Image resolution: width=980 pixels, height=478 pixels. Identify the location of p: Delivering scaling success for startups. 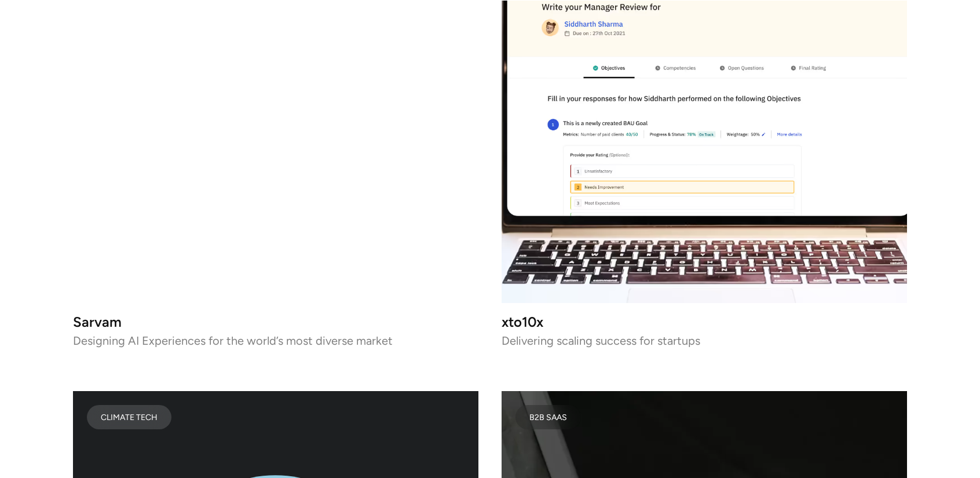
(704, 341).